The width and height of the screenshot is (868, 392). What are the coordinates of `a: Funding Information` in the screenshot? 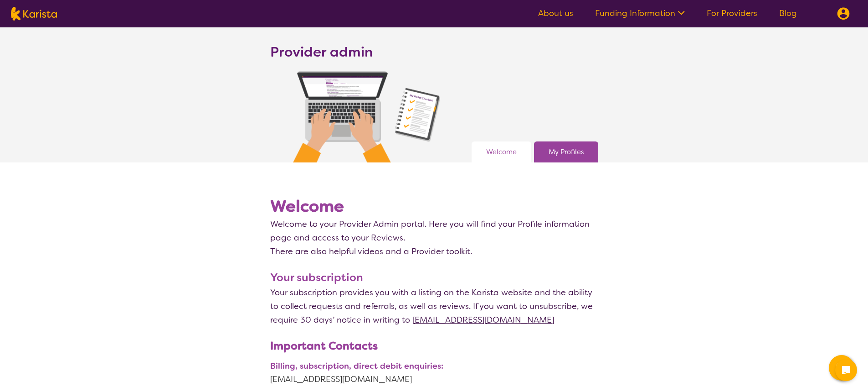 It's located at (640, 13).